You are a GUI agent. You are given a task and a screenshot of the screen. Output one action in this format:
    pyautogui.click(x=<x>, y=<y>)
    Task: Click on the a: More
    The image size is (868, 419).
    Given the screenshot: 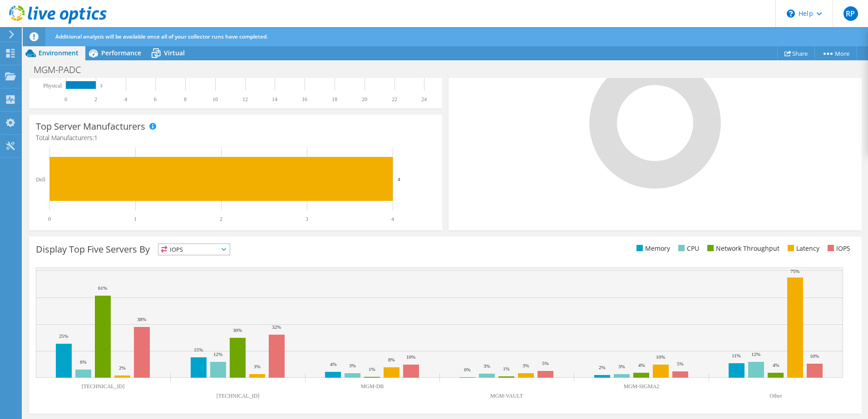 What is the action you would take?
    pyautogui.click(x=835, y=53)
    